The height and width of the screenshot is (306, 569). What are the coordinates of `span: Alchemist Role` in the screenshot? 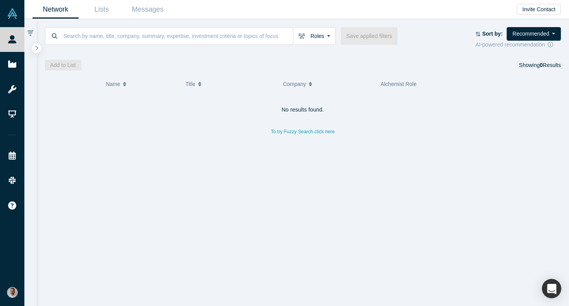 It's located at (398, 84).